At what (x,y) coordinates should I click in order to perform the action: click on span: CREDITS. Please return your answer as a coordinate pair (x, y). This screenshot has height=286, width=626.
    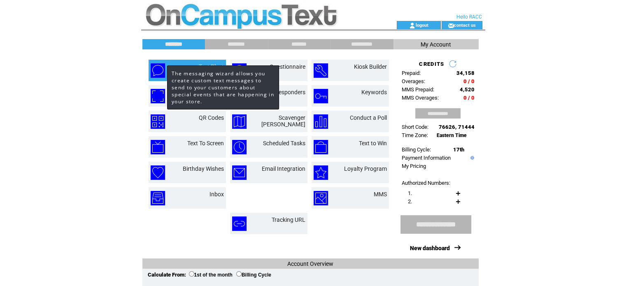
    Looking at the image, I should click on (432, 64).